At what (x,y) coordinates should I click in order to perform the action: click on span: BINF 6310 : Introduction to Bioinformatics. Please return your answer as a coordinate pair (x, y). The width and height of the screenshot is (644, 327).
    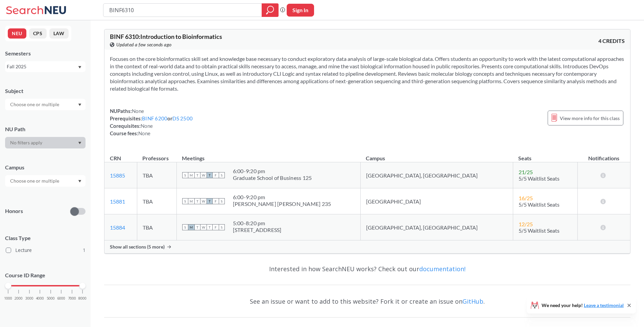
    Looking at the image, I should click on (166, 36).